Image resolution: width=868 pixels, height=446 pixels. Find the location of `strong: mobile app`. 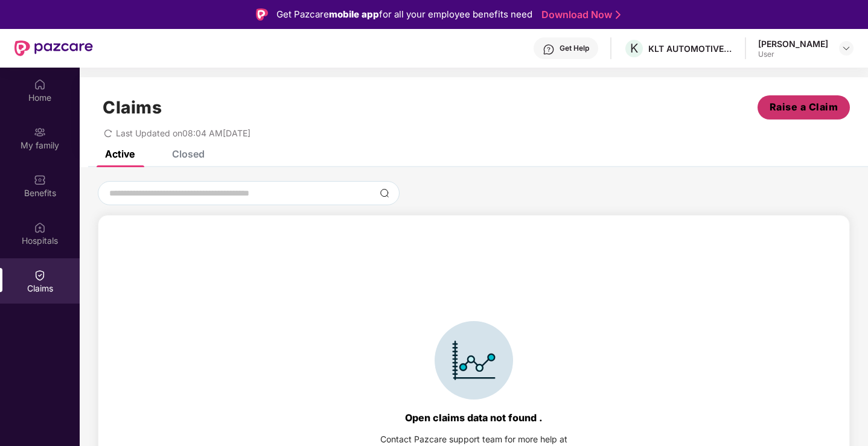

strong: mobile app is located at coordinates (353, 14).